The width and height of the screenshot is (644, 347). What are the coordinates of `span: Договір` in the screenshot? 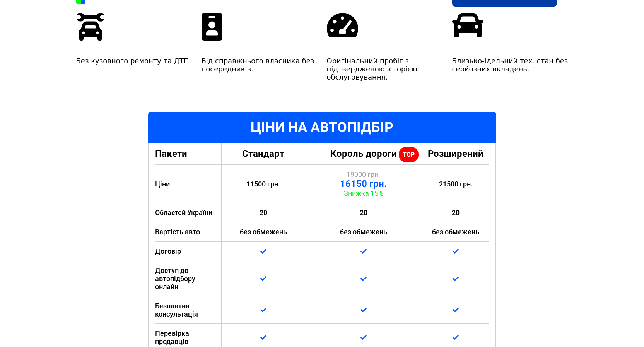 It's located at (168, 251).